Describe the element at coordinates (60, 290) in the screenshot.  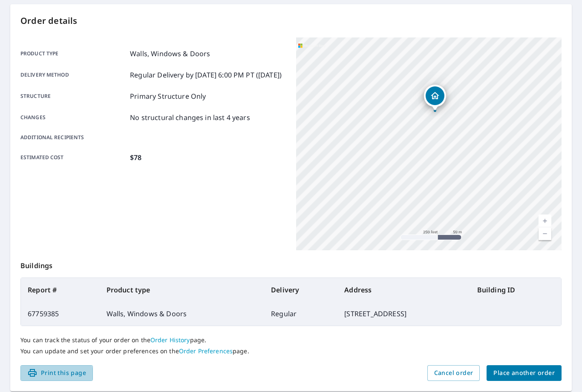
I see `th: Report #` at that location.